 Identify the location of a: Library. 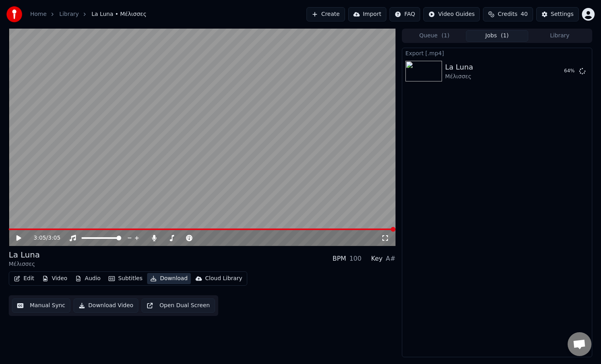
(69, 14).